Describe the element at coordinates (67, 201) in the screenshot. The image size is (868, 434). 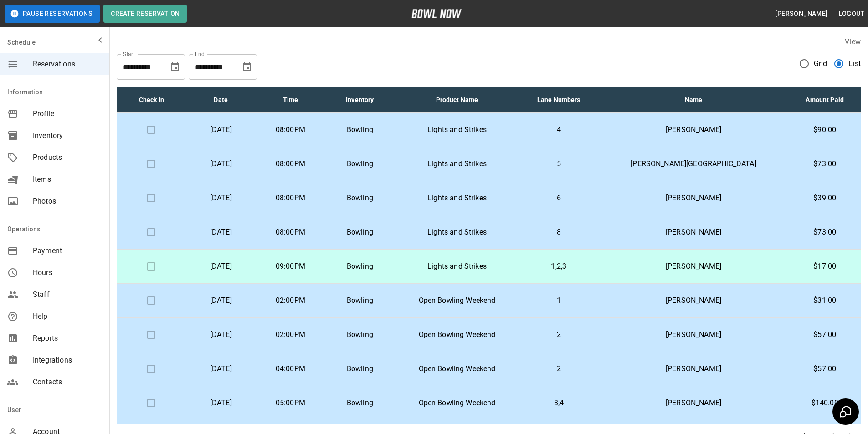
I see `span: Photos` at that location.